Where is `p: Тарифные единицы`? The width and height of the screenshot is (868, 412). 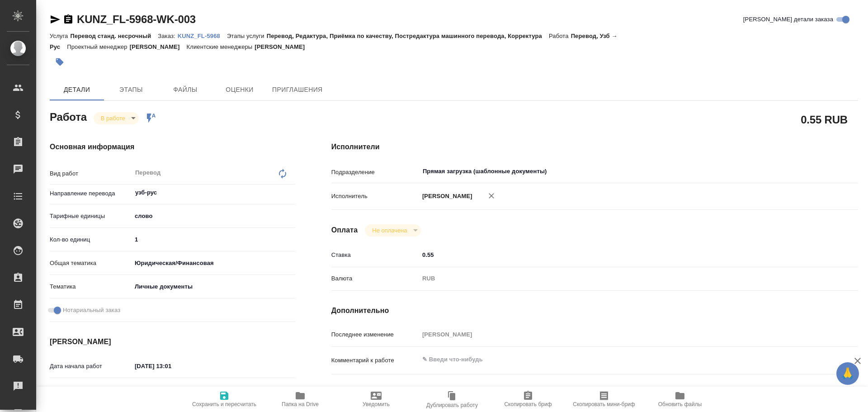
p: Тарифные единицы is located at coordinates (90, 216).